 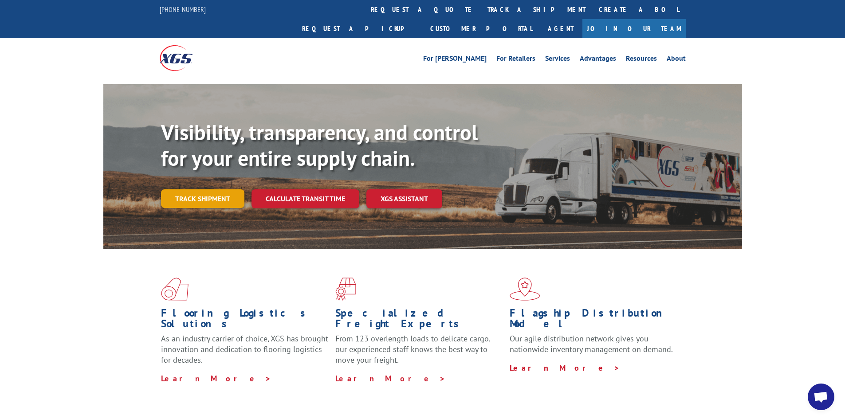 I want to click on a: Resources, so click(x=642, y=60).